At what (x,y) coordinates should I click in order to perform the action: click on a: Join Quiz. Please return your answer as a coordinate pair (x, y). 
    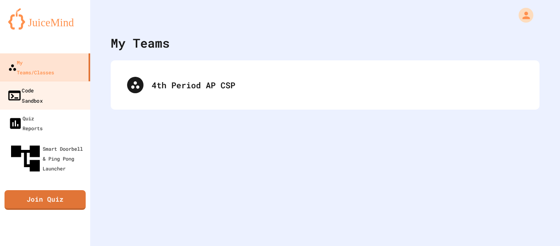
    Looking at the image, I should click on (45, 200).